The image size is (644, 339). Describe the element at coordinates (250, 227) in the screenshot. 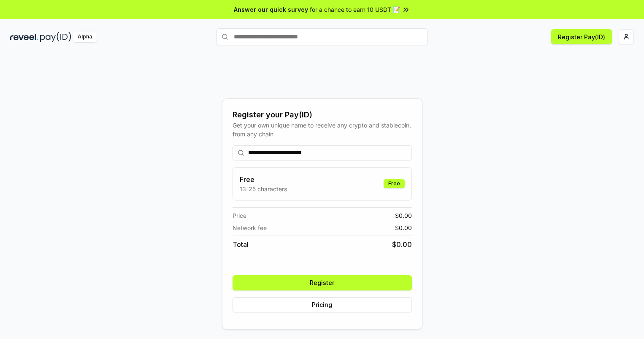

I see `span: Network fee` at that location.